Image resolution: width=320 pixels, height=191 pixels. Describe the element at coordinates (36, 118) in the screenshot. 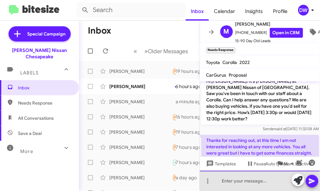

I see `span: All Conversations` at that location.